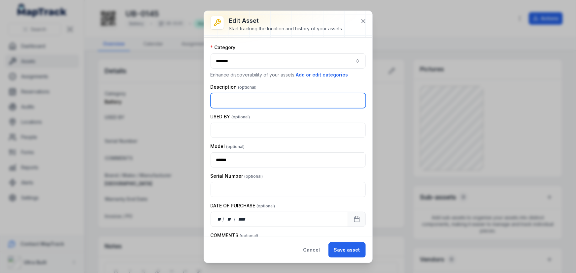 Image resolution: width=576 pixels, height=273 pixels. Describe the element at coordinates (243, 206) in the screenshot. I see `label: DATE OF PURCHASE` at that location.